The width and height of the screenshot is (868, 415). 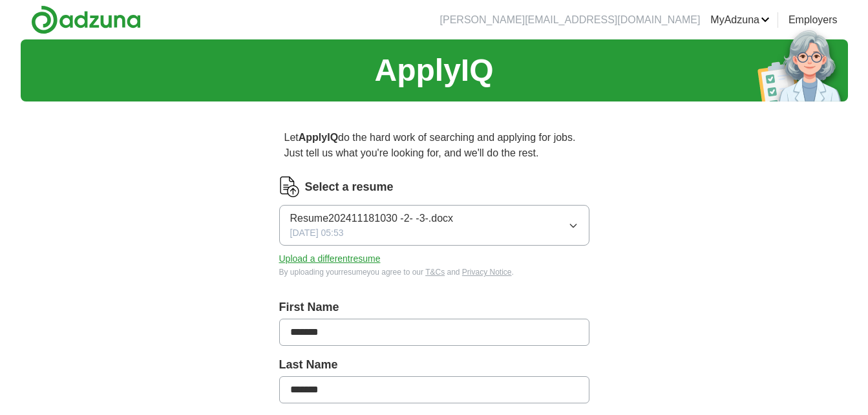 What do you see at coordinates (434, 272) in the screenshot?
I see `div: By uploading your resume you agree to our and .` at bounding box center [434, 272].